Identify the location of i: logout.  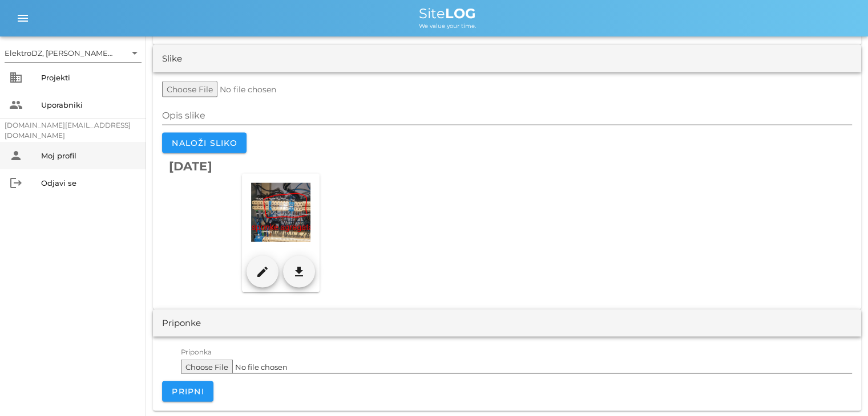
(16, 183).